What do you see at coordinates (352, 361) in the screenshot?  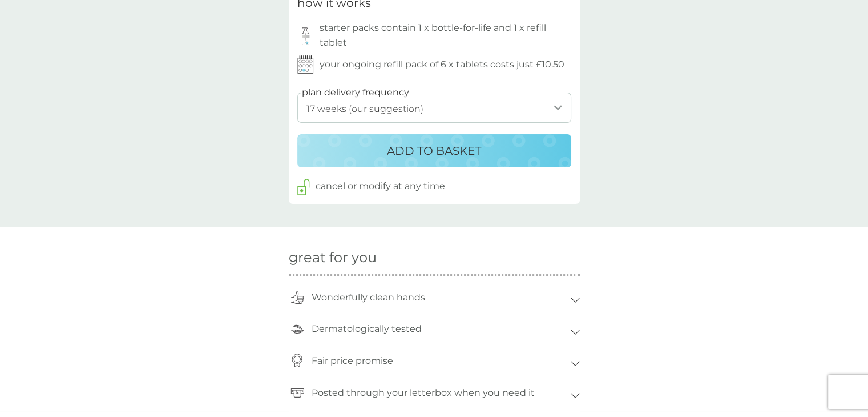 I see `p: Fair price promise` at bounding box center [352, 361].